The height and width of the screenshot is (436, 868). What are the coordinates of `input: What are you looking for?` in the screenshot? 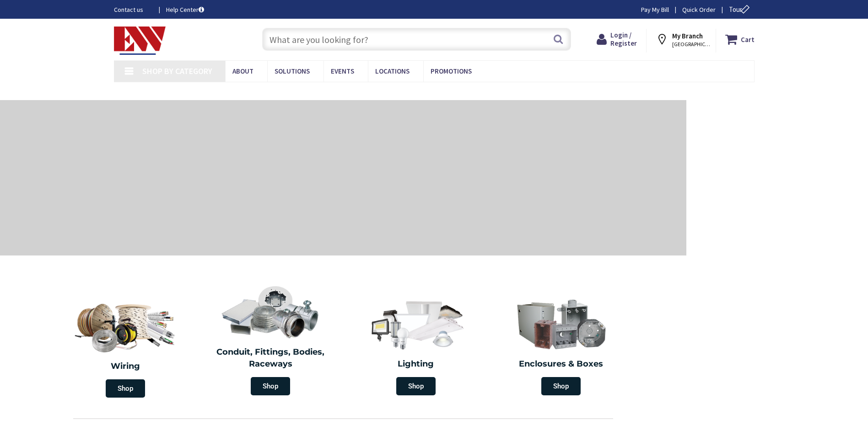 It's located at (416, 39).